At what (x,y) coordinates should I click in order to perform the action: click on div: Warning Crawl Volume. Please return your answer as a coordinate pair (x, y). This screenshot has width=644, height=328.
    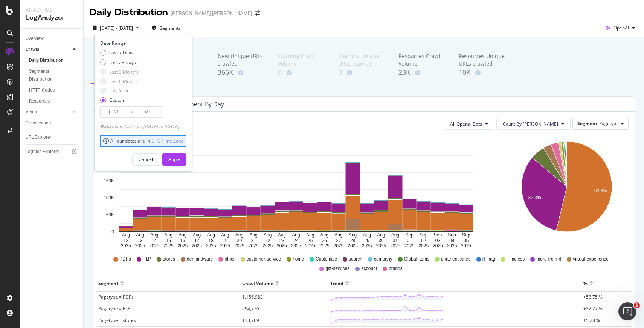
    Looking at the image, I should click on (302, 60).